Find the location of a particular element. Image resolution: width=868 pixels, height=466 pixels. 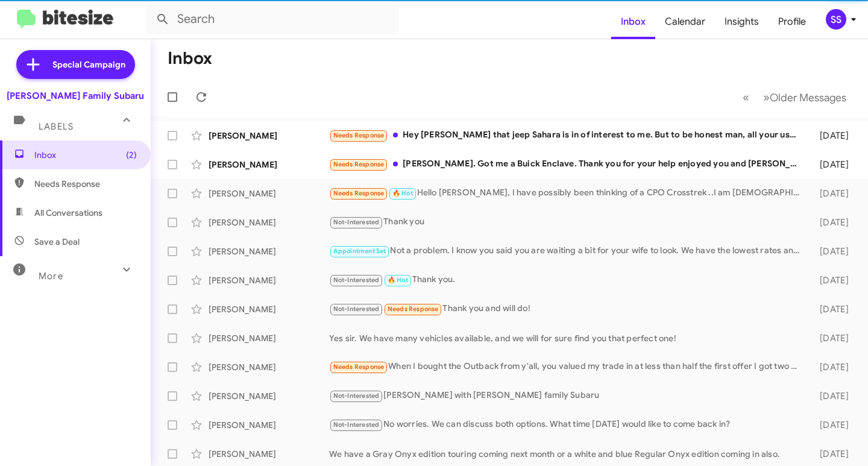

div: Thank you and will do! is located at coordinates (567, 309).